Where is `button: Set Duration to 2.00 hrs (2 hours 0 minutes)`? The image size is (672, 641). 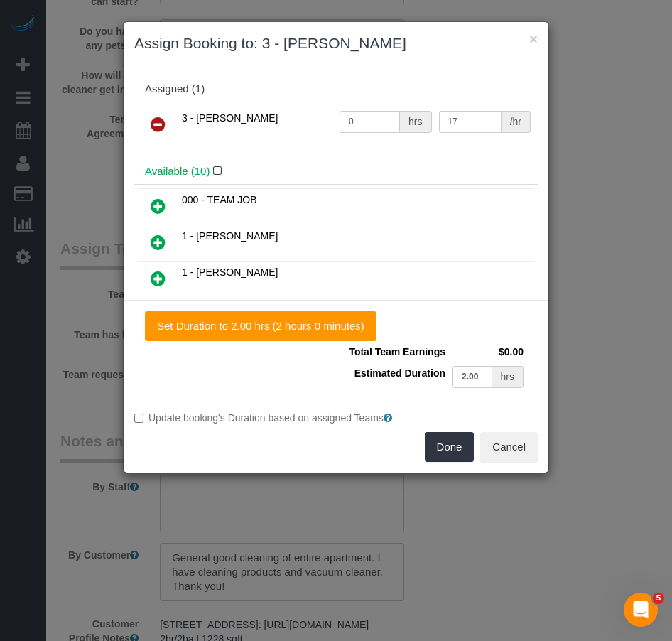 button: Set Duration to 2.00 hrs (2 hours 0 minutes) is located at coordinates (260, 327).